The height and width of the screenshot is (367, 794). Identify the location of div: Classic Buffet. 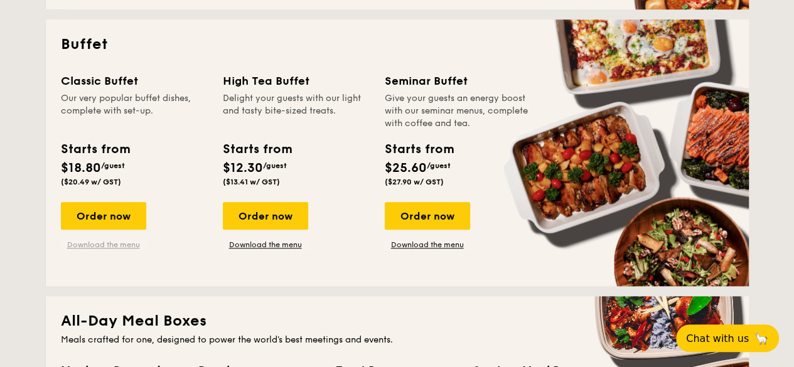
(134, 81).